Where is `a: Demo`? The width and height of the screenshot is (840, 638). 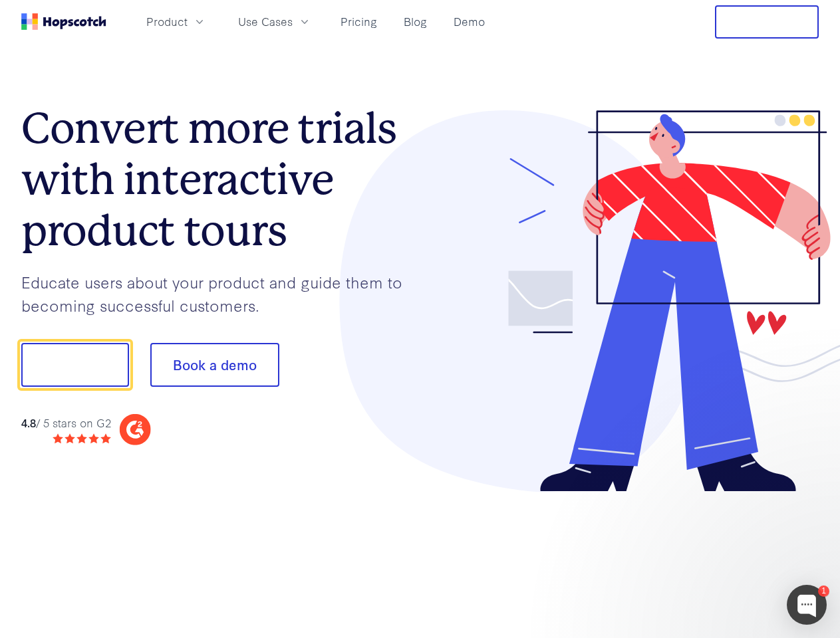
a: Demo is located at coordinates (469, 22).